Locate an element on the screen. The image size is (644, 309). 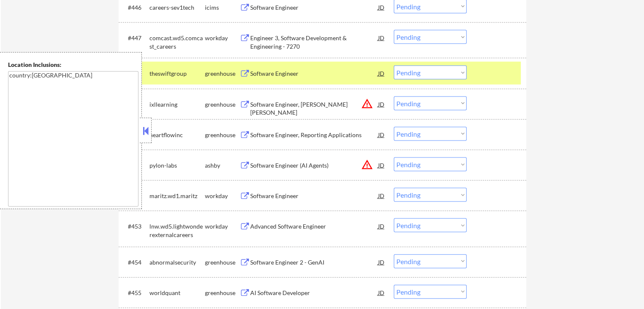
div: #453 is located at coordinates (135, 227).